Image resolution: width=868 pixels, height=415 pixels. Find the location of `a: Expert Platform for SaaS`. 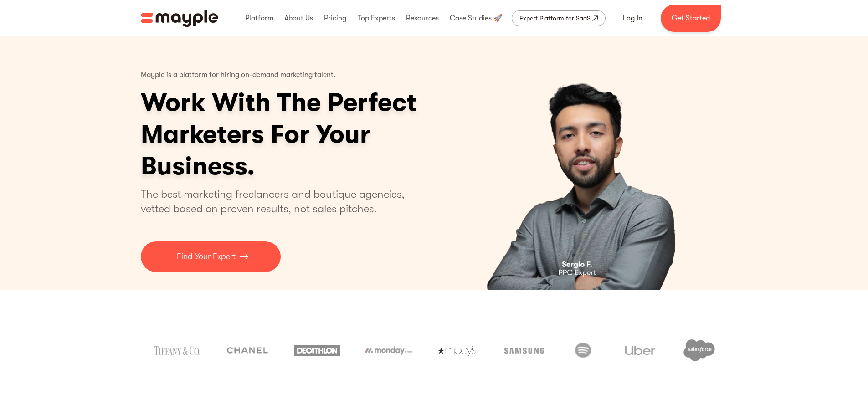

a: Expert Platform for SaaS is located at coordinates (558, 18).